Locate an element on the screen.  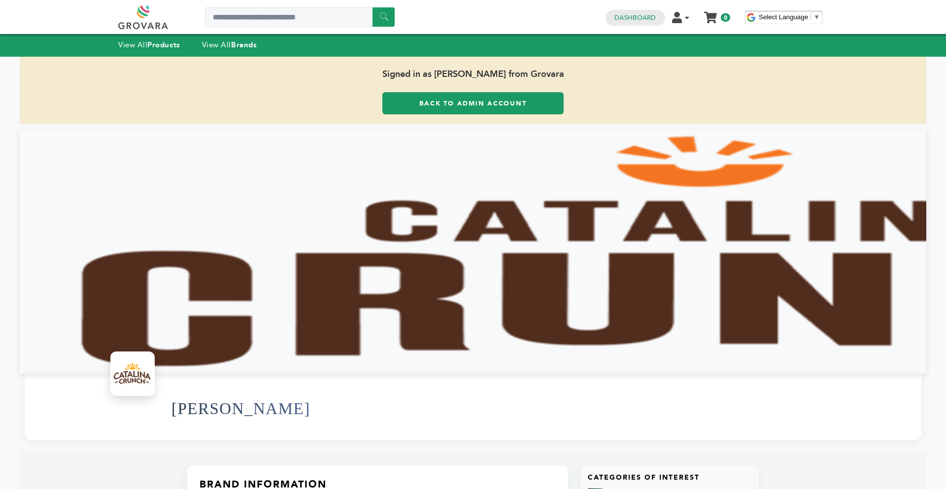
a: My Cart is located at coordinates (711, 14).